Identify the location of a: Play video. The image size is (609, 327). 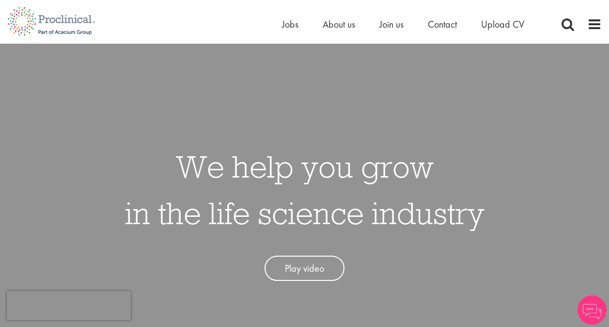
(305, 268).